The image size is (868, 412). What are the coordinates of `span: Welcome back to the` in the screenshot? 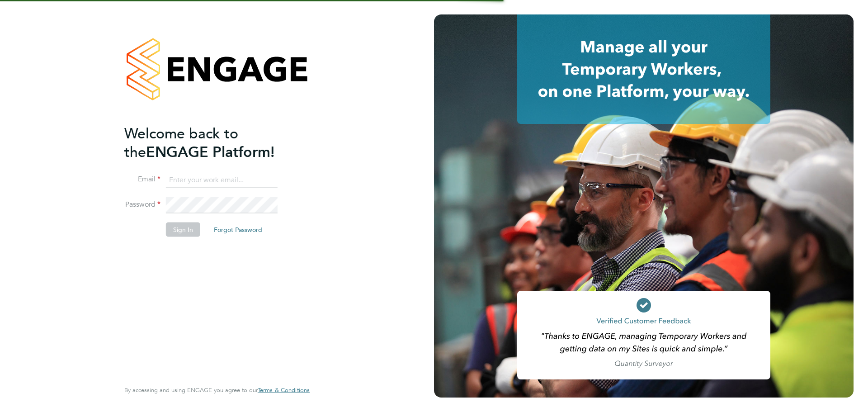 It's located at (181, 142).